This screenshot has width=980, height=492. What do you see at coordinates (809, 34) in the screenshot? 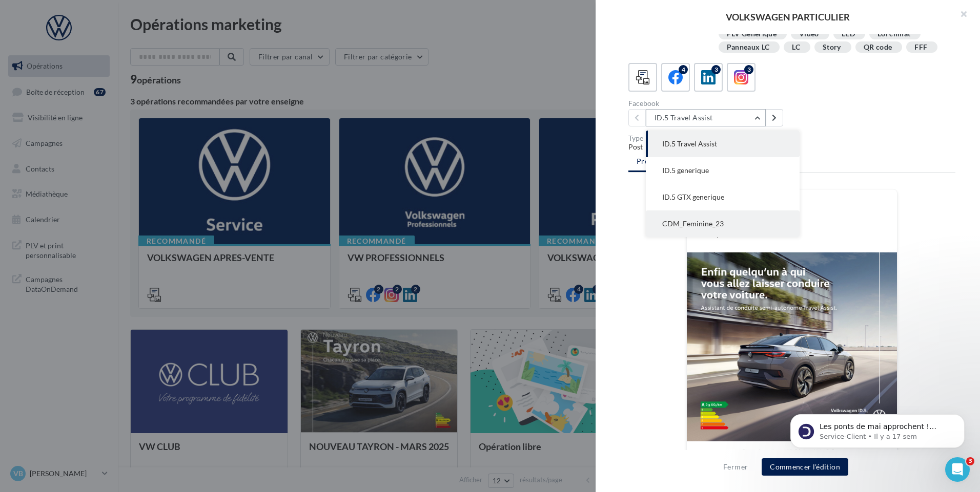
I see `div: Vidéo` at bounding box center [809, 34].